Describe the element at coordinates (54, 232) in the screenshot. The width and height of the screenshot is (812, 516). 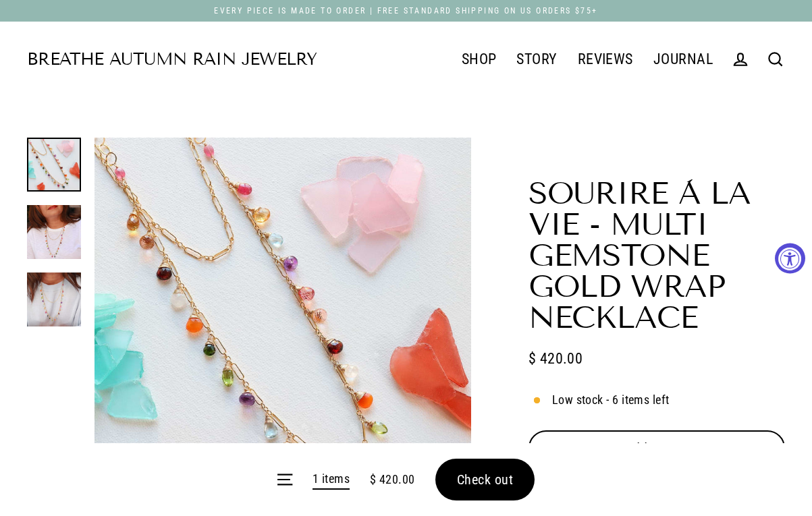
I see `img: Sourire à la Vie - Multi Gemstone Gold Wrap Necklace life style image | Breathe Autumn Rain Artis...` at that location.